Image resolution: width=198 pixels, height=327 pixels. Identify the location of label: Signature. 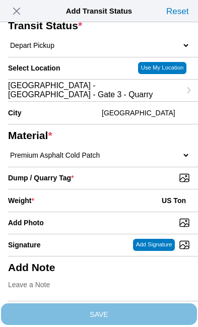
(24, 245).